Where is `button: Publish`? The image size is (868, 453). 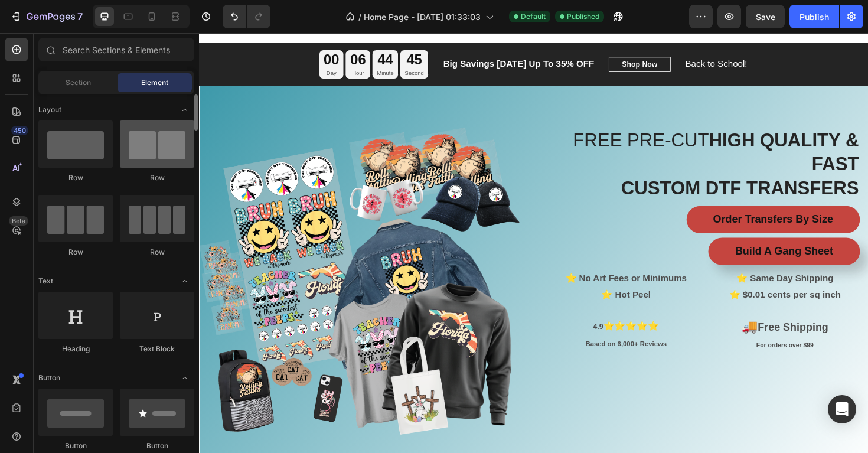
button: Publish is located at coordinates (814, 17).